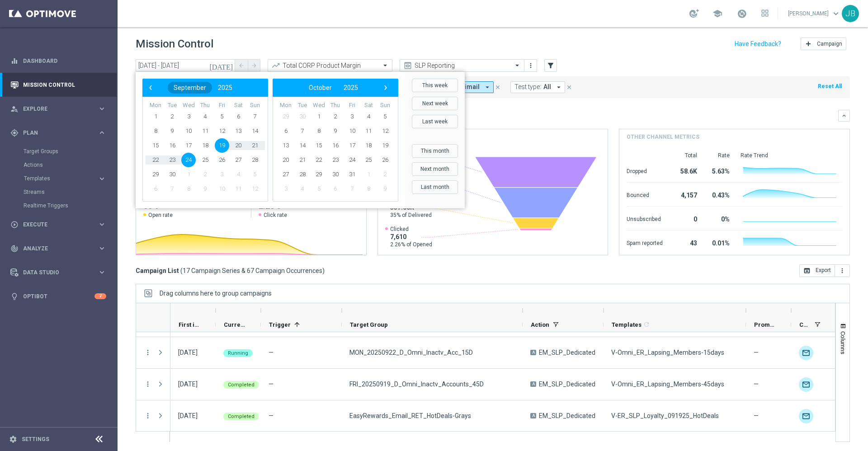  I want to click on span: Completed, so click(241, 385).